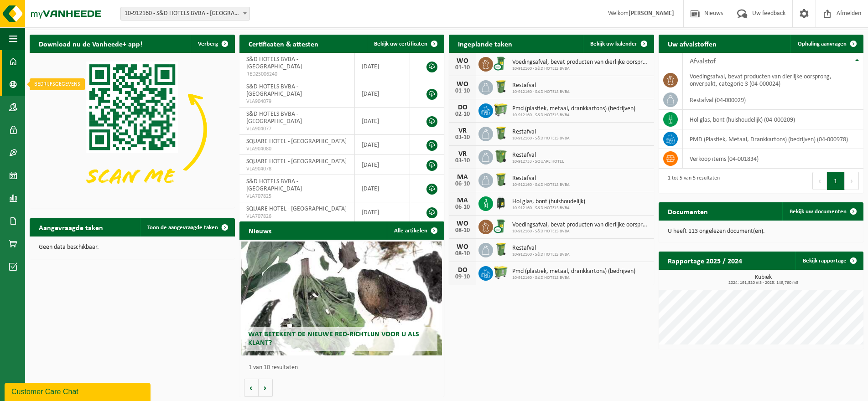 Image resolution: width=868 pixels, height=401 pixels. I want to click on span: 10-912160 - S&D HOTELS BVBA - KORTRIJK, so click(185, 13).